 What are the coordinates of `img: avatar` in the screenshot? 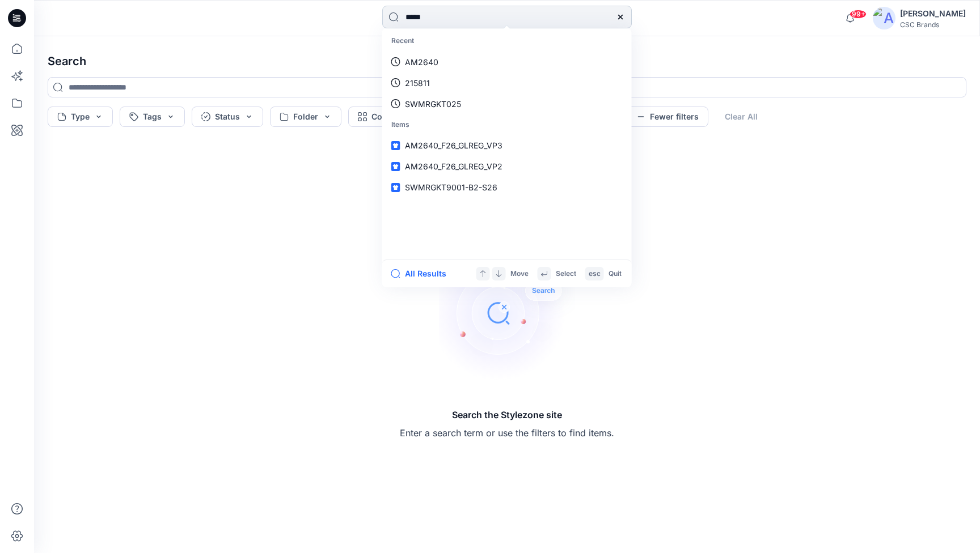 It's located at (884, 18).